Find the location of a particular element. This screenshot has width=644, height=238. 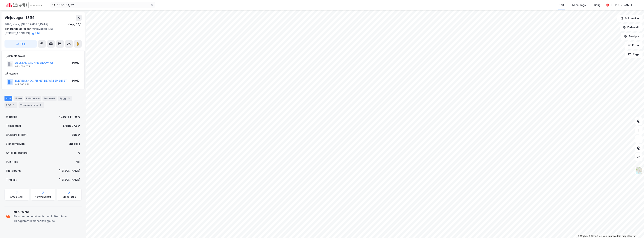

div: Kontrollprogram for chat is located at coordinates (634, 229).